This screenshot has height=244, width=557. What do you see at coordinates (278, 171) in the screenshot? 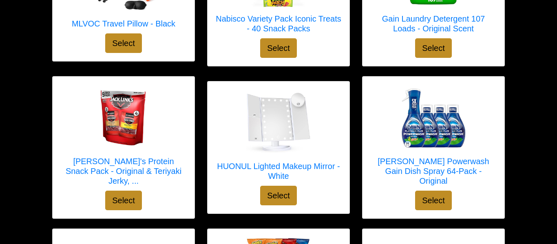
I see `h5: HUONUL Lighted Makeup Mirror - White` at bounding box center [278, 171].